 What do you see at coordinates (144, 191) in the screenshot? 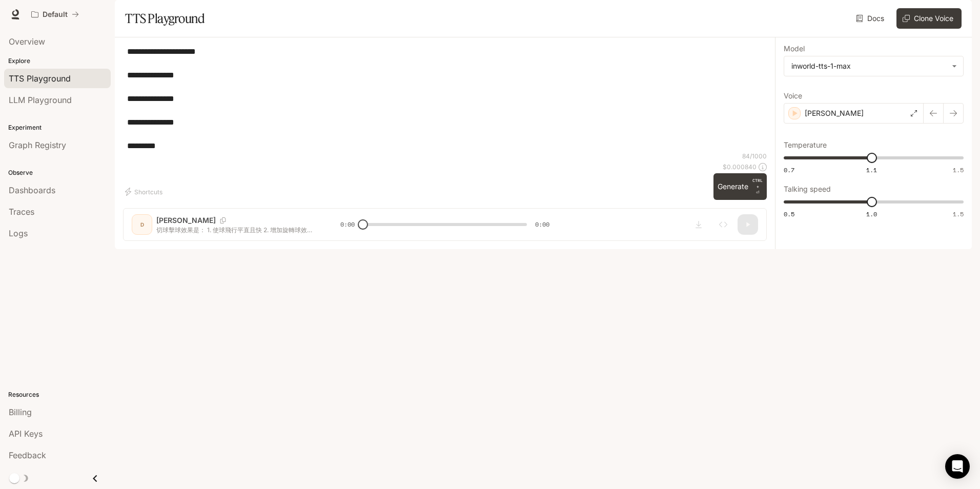
I see `button: Shortcuts` at bounding box center [144, 191].